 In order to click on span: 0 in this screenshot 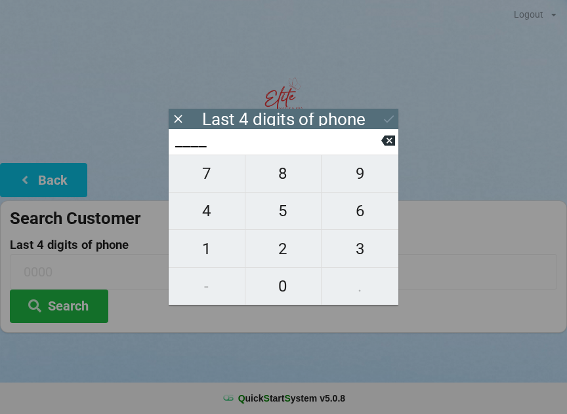, I will do `click(283, 287)`.